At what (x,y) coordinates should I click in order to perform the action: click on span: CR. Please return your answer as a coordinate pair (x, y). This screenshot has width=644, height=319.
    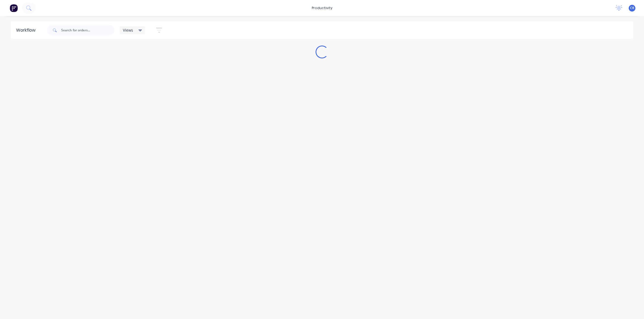
    Looking at the image, I should click on (632, 8).